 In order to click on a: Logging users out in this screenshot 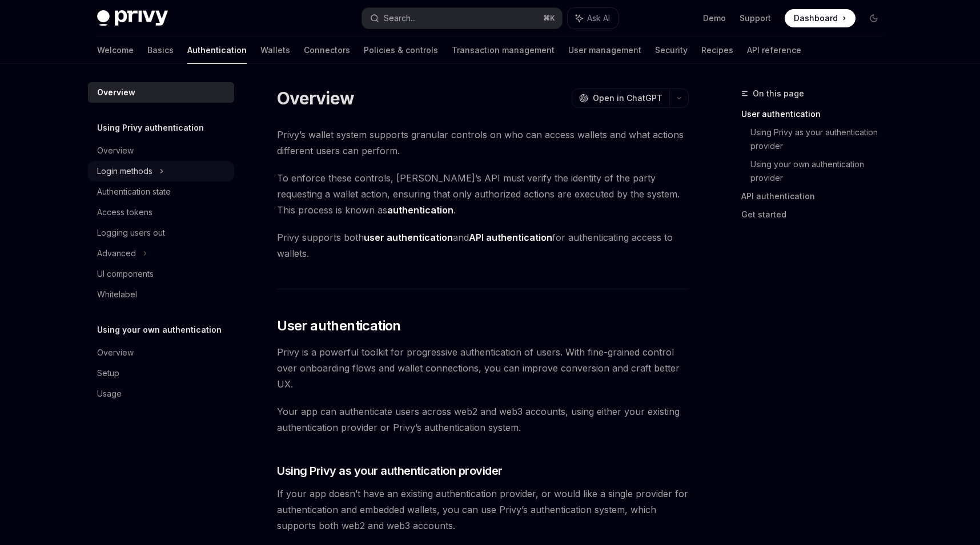, I will do `click(161, 232)`.